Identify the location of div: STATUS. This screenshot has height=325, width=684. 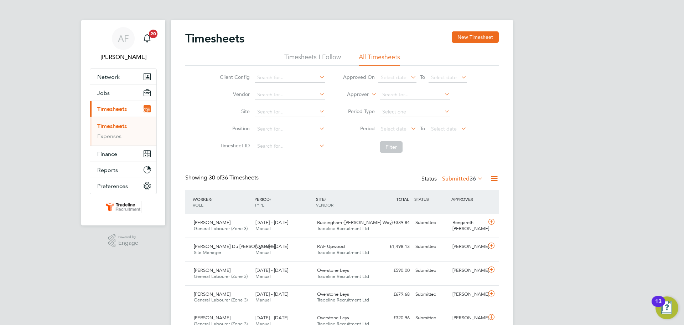
(431, 199).